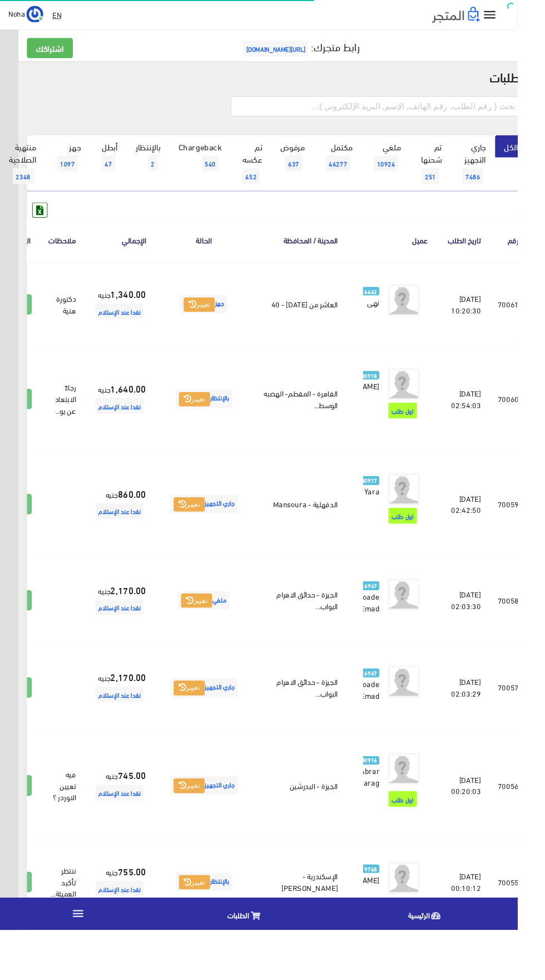  Describe the element at coordinates (214, 320) in the screenshot. I see `span: جهز` at that location.